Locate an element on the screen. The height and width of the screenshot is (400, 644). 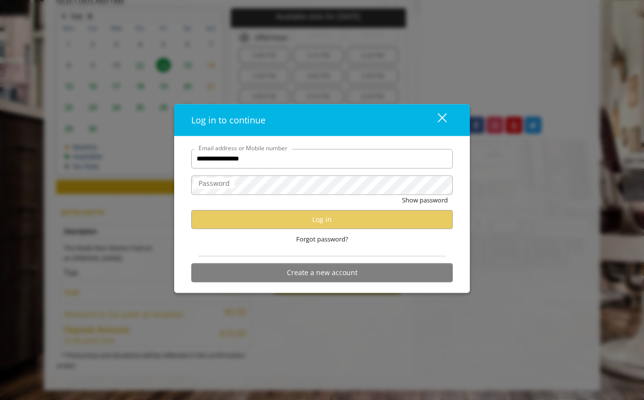
label: Password is located at coordinates (214, 183).